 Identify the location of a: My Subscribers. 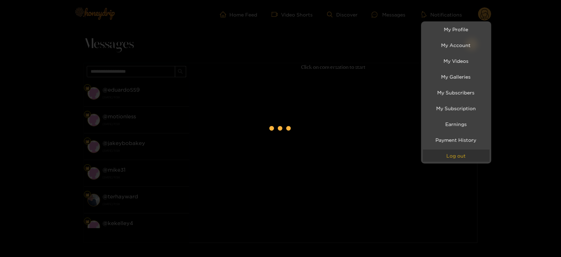
(456, 92).